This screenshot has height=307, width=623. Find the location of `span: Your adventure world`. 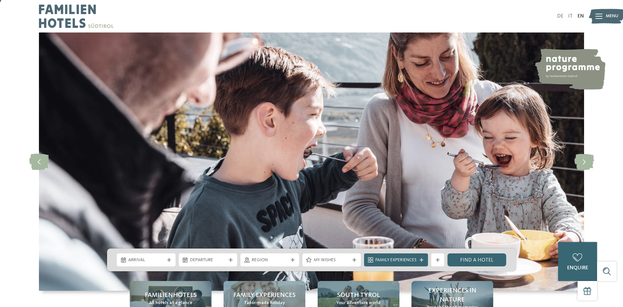

span: Your adventure world is located at coordinates (358, 303).